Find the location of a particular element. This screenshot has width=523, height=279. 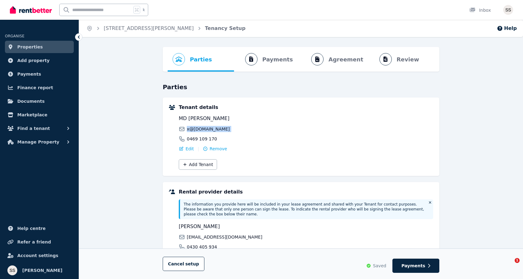

span: Help centre is located at coordinates (31, 228).